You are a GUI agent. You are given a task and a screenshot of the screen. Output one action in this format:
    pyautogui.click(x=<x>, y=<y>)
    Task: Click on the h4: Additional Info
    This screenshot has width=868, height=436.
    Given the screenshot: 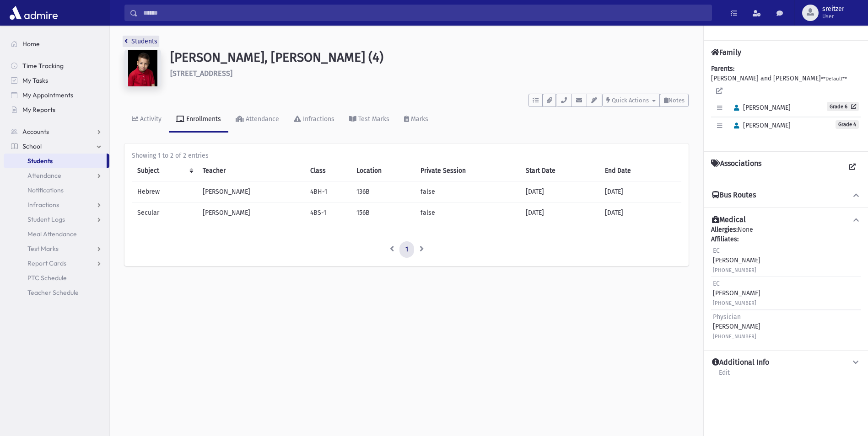 What is the action you would take?
    pyautogui.click(x=740, y=363)
    